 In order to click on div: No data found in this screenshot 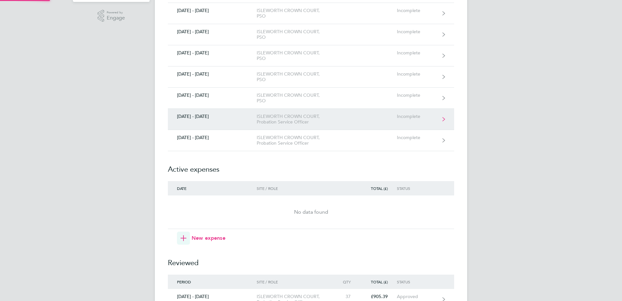, I will do `click(311, 212)`.